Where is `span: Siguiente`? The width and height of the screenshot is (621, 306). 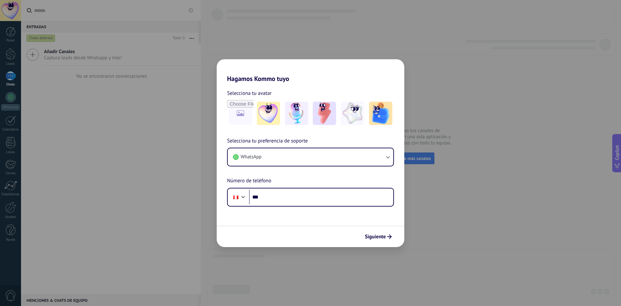
span: Siguiente is located at coordinates (375, 237).